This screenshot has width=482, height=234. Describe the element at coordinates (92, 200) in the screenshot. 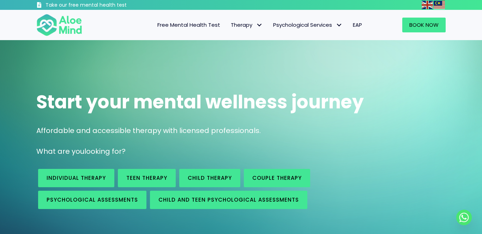

I see `a: Psychological assessments` at that location.